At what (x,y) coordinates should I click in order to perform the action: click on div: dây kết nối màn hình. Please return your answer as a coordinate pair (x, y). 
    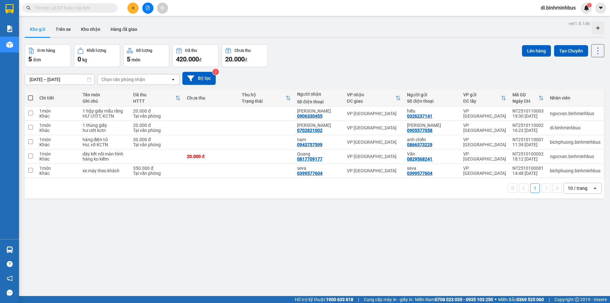
    Looking at the image, I should click on (105, 154).